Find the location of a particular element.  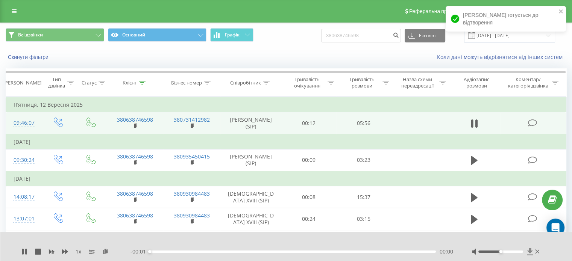

div: 09:46:07 is located at coordinates (23, 123).